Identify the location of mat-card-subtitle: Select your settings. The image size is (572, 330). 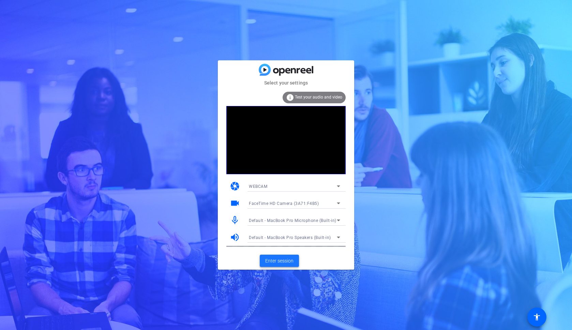
(286, 83).